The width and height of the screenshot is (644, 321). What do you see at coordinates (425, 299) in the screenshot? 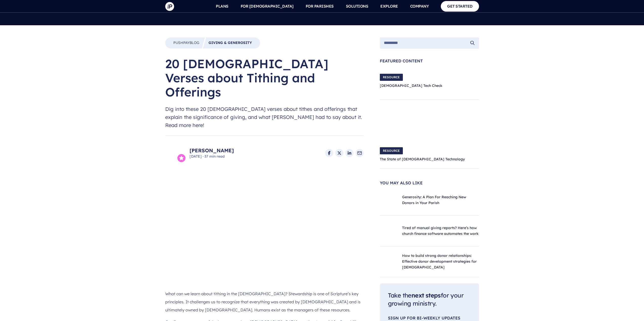
I see `span: Take the for your growing ministry.` at bounding box center [425, 299].